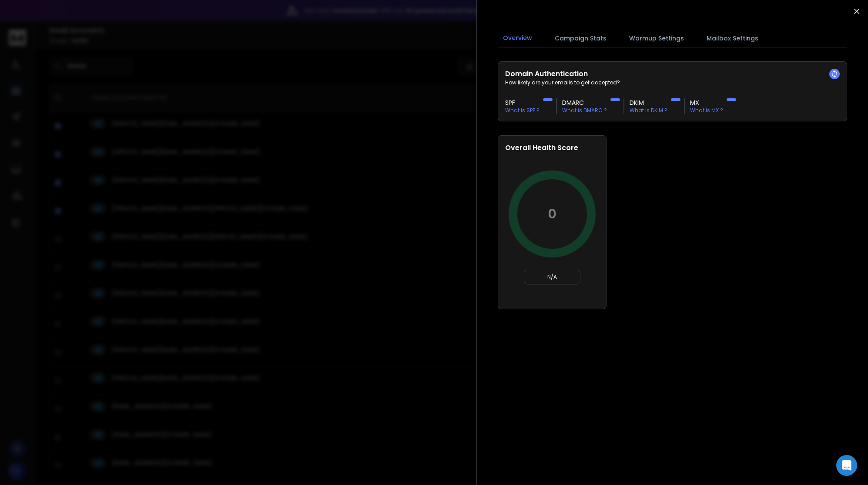  I want to click on h2: Domain Authentication, so click(672, 74).